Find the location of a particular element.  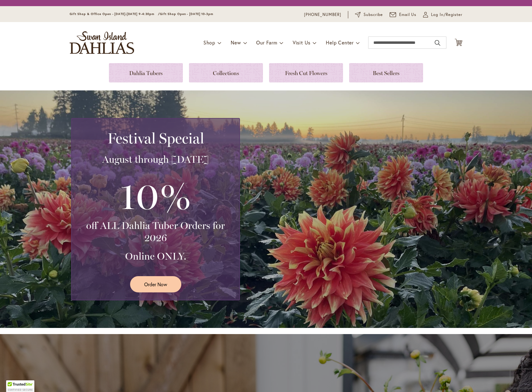

h3: off ALL Dahlia Tuber Orders for 2026 is located at coordinates (156, 231).